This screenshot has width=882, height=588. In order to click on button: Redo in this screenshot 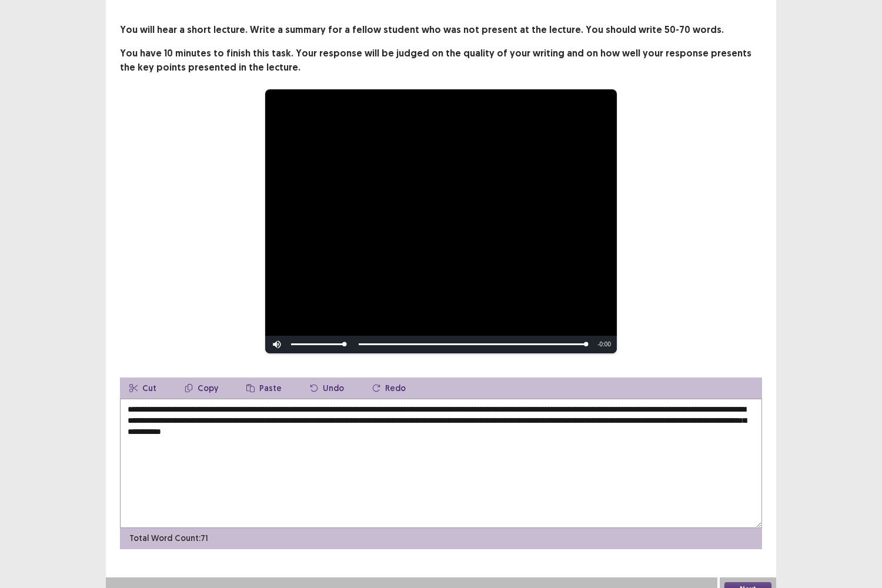, I will do `click(389, 388)`.